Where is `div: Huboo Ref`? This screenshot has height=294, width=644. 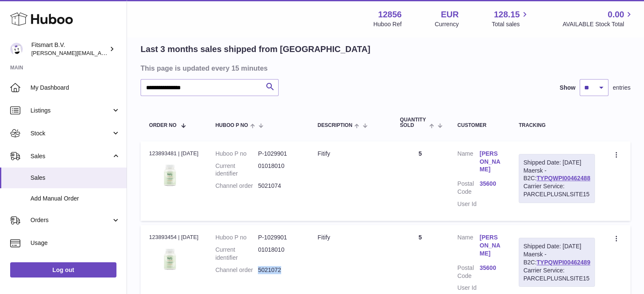
div: Huboo Ref is located at coordinates (388, 24).